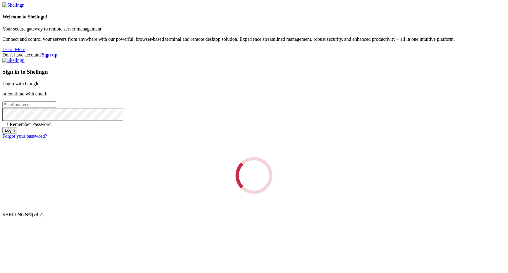  I want to click on span: SHELL ©, so click(23, 215).